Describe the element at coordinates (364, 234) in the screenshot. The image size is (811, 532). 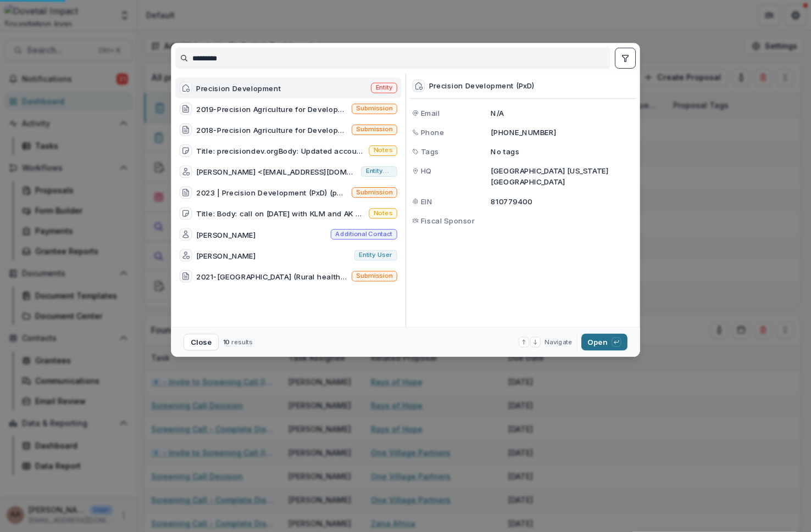
I see `span: Additional contact` at that location.